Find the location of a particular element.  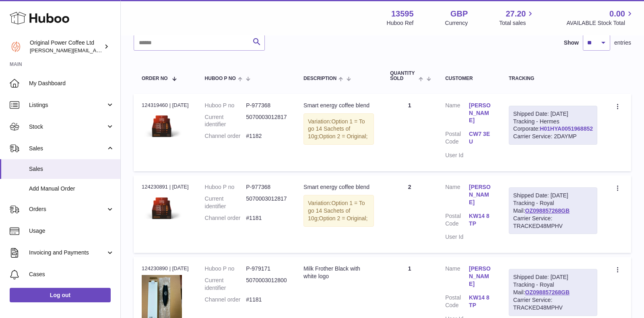

img: aline@drinkpowercoffee.com is located at coordinates (16, 47).